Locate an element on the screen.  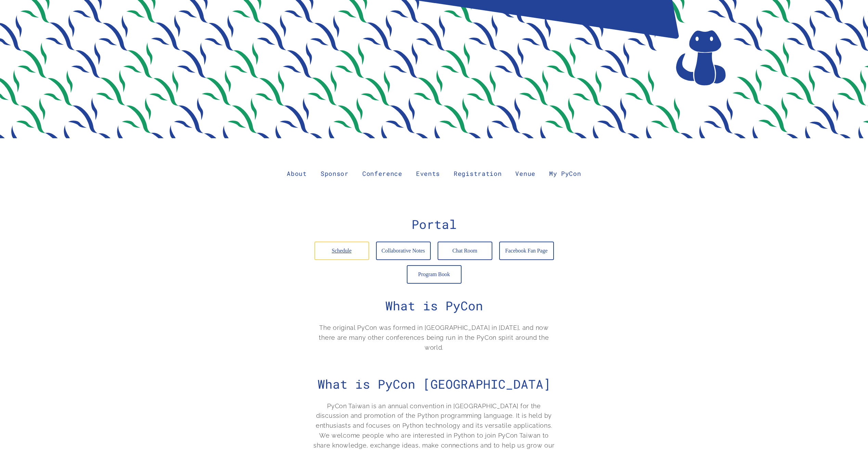
a: Sponsor is located at coordinates (334, 174).